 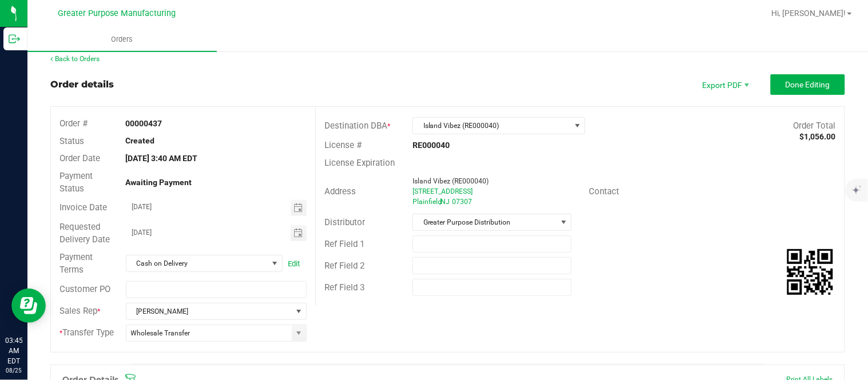 I want to click on strong: RE000040, so click(x=431, y=145).